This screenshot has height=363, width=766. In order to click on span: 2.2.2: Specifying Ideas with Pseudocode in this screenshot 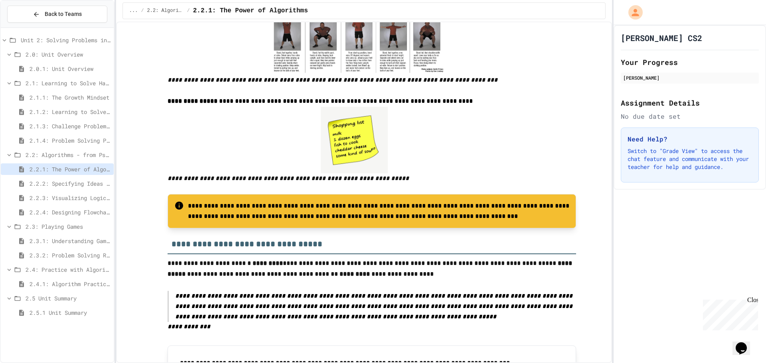, I will do `click(70, 184)`.